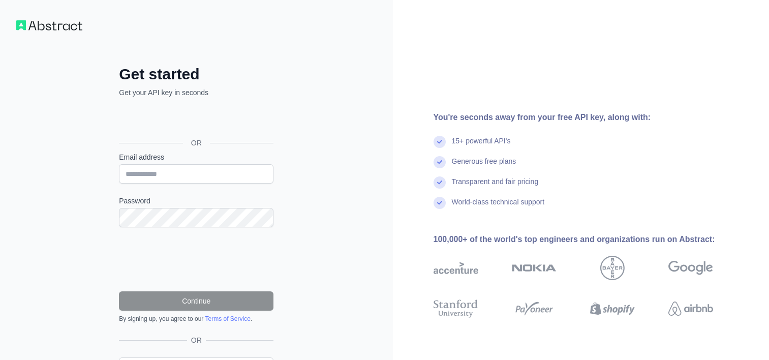 The image size is (769, 360). What do you see at coordinates (613, 309) in the screenshot?
I see `img: shopify` at bounding box center [613, 309].